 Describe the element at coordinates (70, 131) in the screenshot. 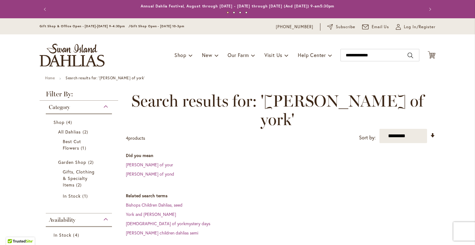

I see `span: All Dahlias` at that location.